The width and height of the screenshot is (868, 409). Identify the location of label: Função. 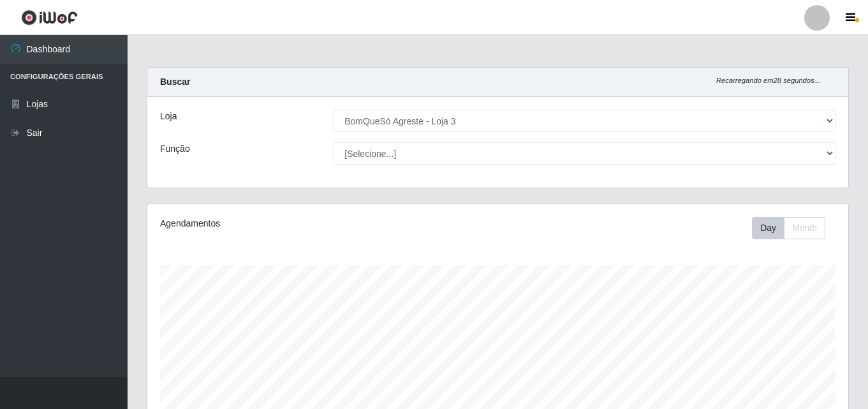
(175, 149).